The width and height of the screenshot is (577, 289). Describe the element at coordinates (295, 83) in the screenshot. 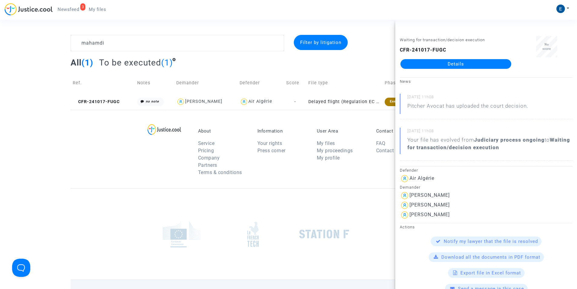

I see `td: Score` at that location.